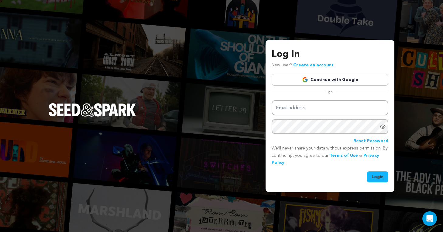 Image resolution: width=443 pixels, height=232 pixels. I want to click on span: or, so click(330, 92).